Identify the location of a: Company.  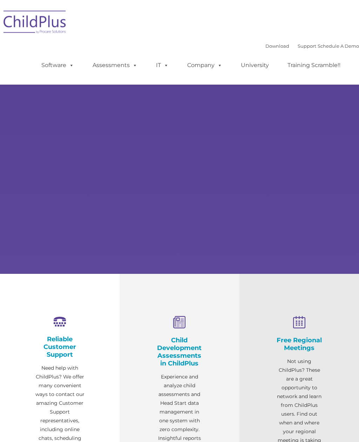
(205, 65).